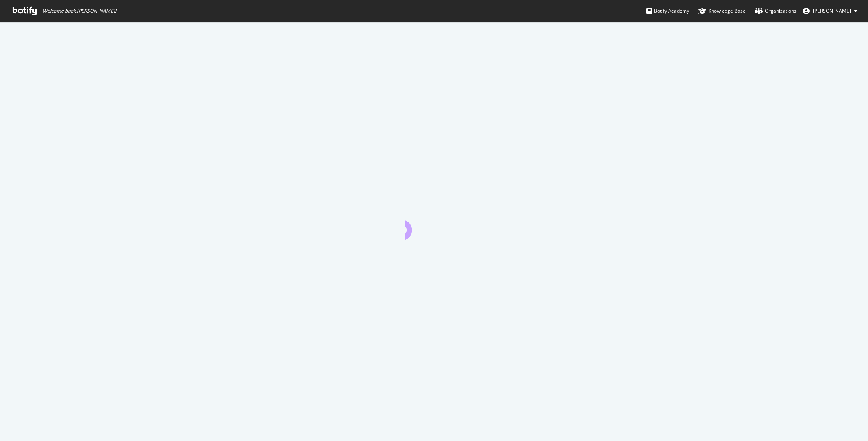 This screenshot has width=868, height=441. I want to click on div: Organizations, so click(775, 11).